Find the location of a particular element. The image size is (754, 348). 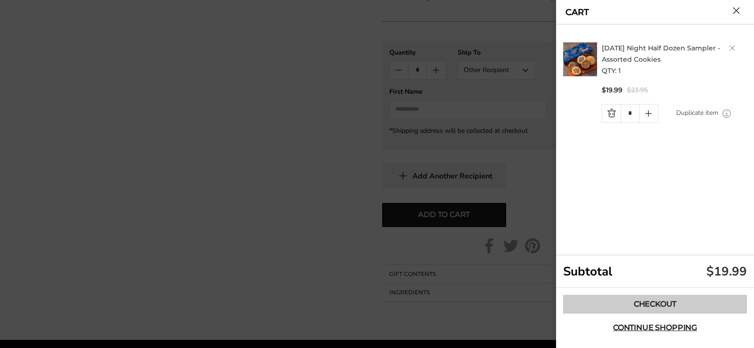

div: Subtotal is located at coordinates (655, 272).